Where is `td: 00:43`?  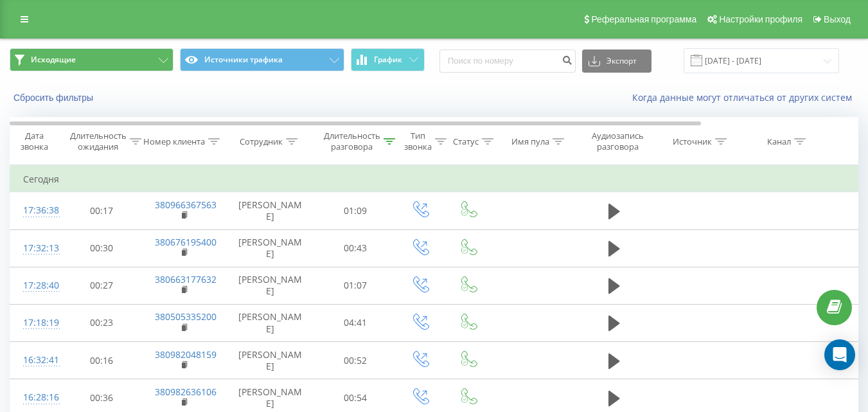 td: 00:43 is located at coordinates (356, 248).